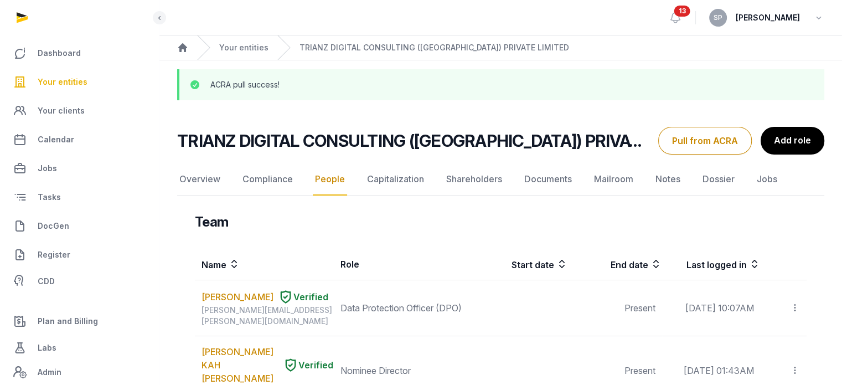 This screenshot has height=385, width=842. What do you see at coordinates (49, 197) in the screenshot?
I see `span: Tasks` at bounding box center [49, 197].